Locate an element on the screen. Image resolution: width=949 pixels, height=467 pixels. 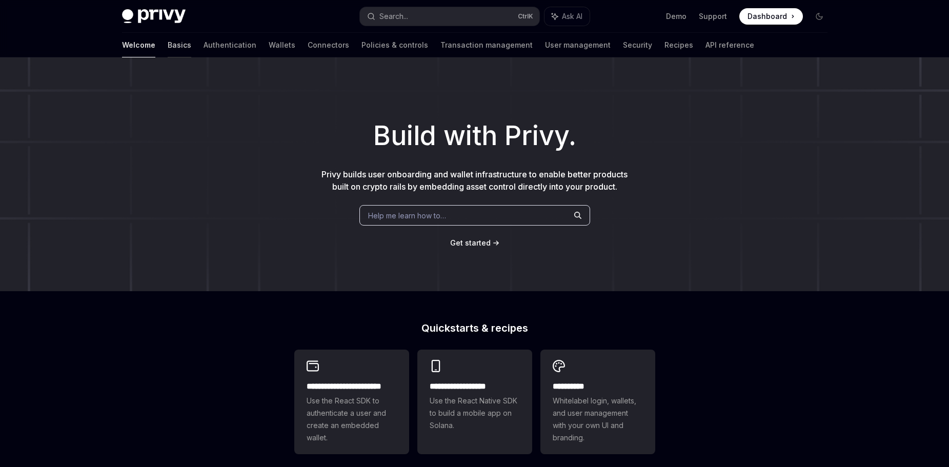
a: Basics is located at coordinates (179, 45).